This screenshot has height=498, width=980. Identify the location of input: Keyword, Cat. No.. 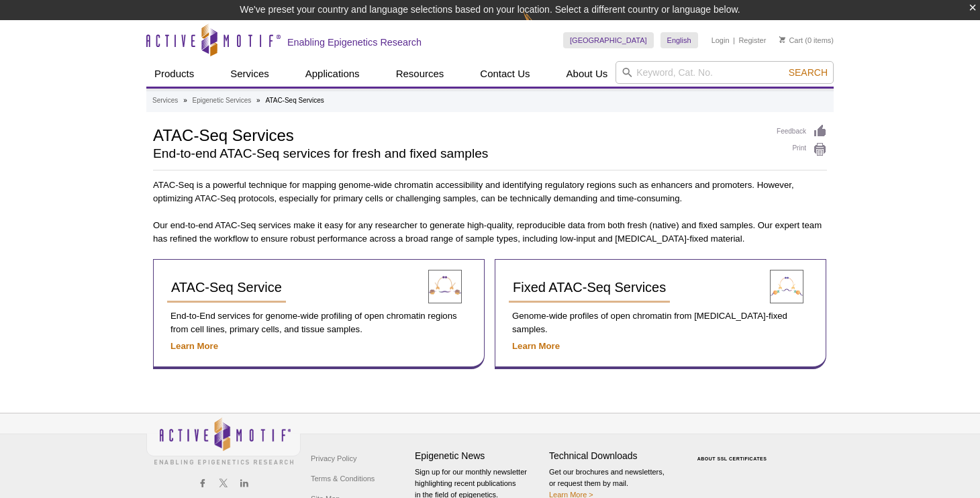
(724, 72).